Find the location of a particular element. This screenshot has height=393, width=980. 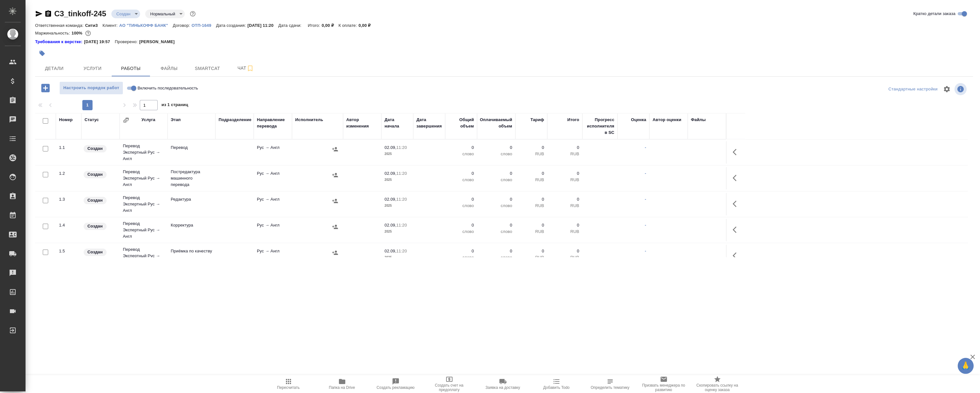

span: Посмотреть информацию is located at coordinates (962, 89).